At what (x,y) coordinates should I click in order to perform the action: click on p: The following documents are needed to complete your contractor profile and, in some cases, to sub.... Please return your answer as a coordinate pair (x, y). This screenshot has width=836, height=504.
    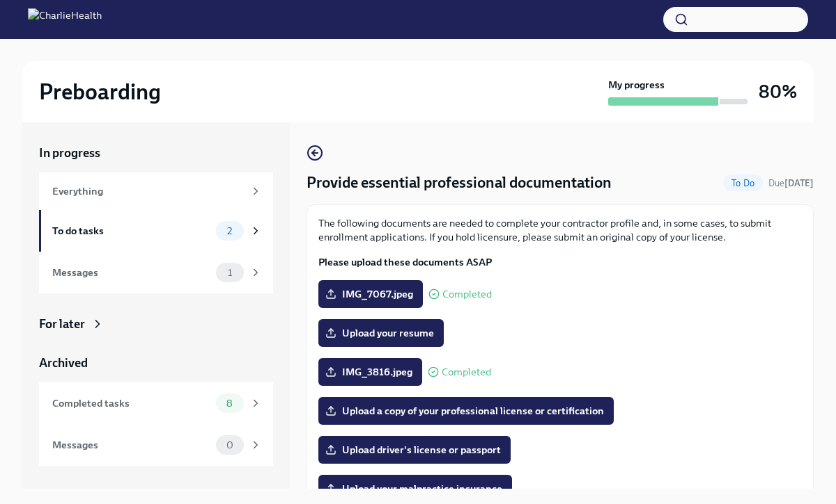
    Looking at the image, I should click on (560, 231).